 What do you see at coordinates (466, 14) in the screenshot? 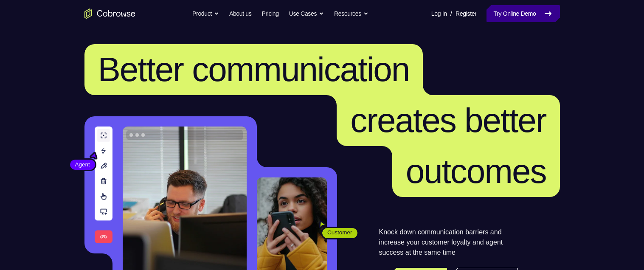
I see `a: Register` at bounding box center [466, 14].